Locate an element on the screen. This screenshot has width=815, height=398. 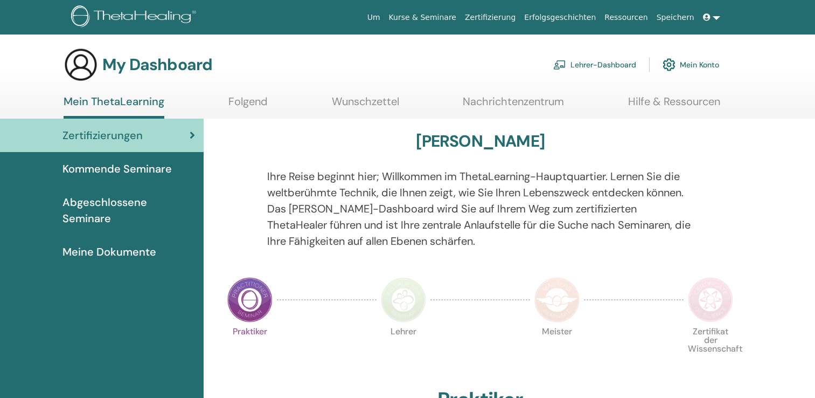
a: Kurse & Seminare is located at coordinates (423, 17).